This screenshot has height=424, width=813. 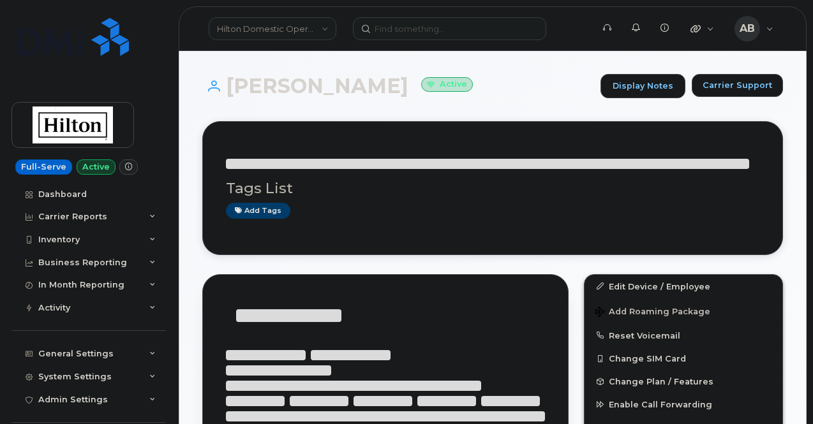 What do you see at coordinates (642, 86) in the screenshot?
I see `a: Display Notes` at bounding box center [642, 86].